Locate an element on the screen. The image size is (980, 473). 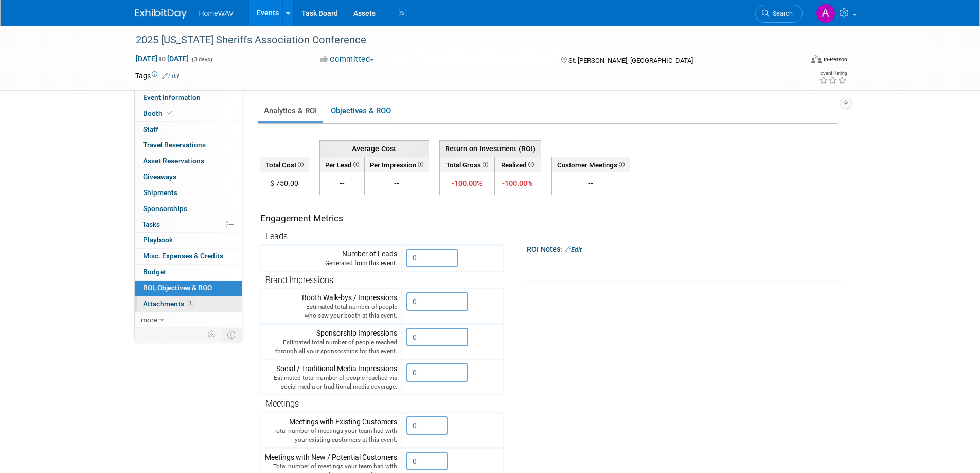
a: more is located at coordinates (188, 320).